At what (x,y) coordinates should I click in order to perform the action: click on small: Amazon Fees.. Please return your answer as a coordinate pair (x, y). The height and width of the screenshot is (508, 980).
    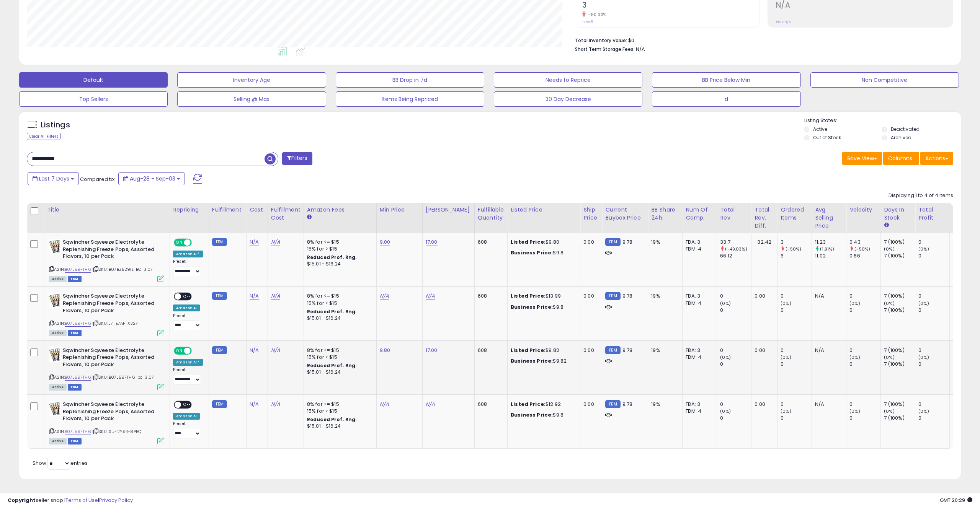
    Looking at the image, I should click on (309, 218).